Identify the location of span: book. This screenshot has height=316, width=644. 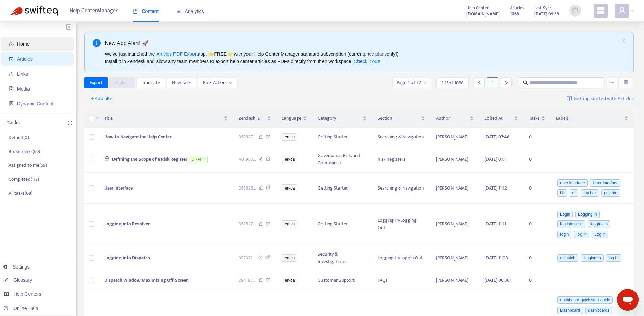
(136, 11).